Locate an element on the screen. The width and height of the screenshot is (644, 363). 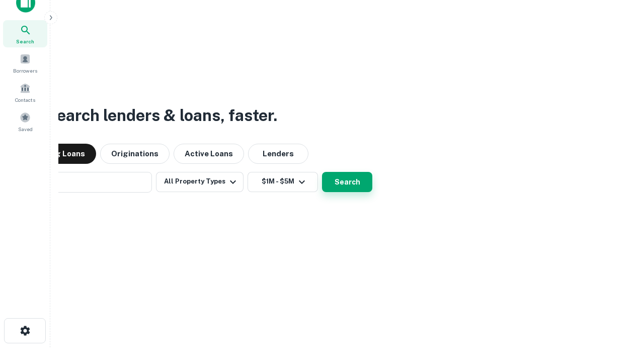
div: Saved is located at coordinates (25, 121).